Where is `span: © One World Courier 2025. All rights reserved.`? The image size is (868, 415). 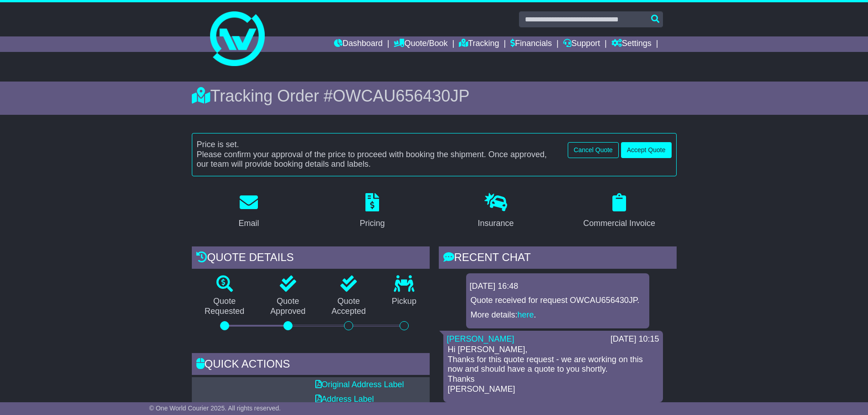 span: © One World Courier 2025. All rights reserved. is located at coordinates (215, 408).